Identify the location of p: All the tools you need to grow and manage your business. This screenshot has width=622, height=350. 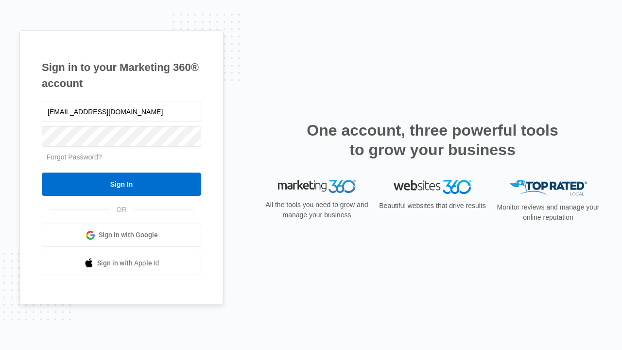
(317, 210).